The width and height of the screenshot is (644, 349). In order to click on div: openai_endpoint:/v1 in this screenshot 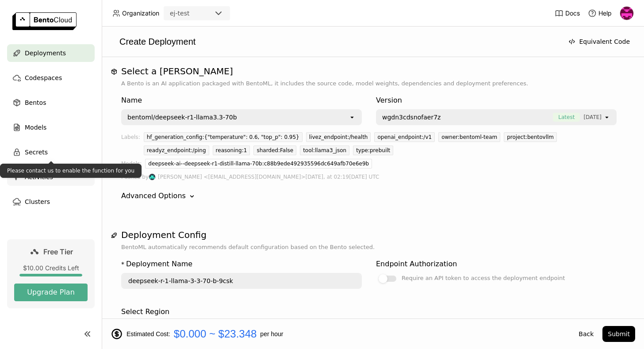, I will do `click(404, 137)`.